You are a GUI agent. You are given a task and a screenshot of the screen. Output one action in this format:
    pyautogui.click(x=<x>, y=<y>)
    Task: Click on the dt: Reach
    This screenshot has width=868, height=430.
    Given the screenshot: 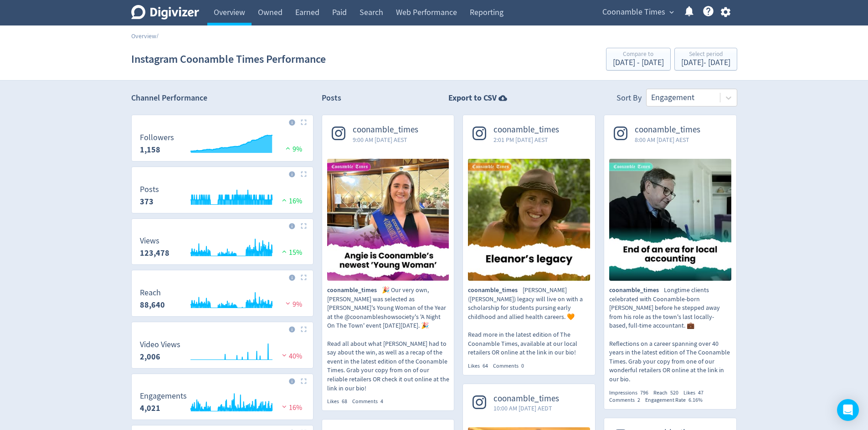 What is the action you would take?
    pyautogui.click(x=152, y=293)
    